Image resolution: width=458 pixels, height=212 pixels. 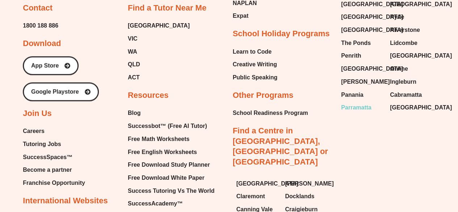 I want to click on a: VIC, so click(x=158, y=39).